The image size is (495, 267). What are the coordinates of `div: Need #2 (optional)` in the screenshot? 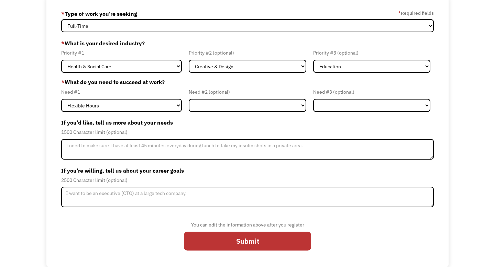 It's located at (247, 92).